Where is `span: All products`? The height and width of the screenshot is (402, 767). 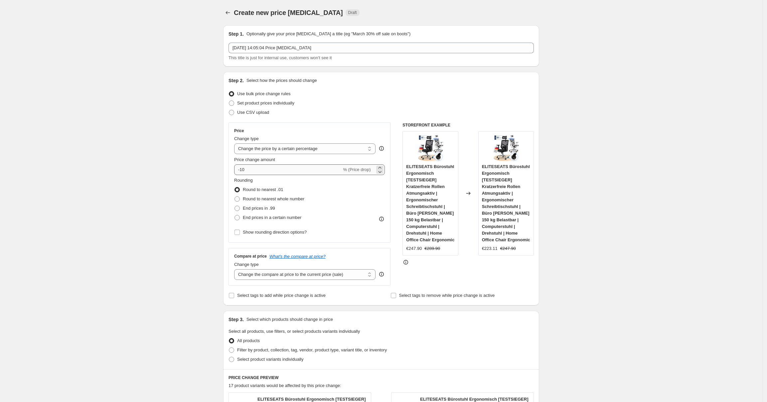 span: All products is located at coordinates (248, 340).